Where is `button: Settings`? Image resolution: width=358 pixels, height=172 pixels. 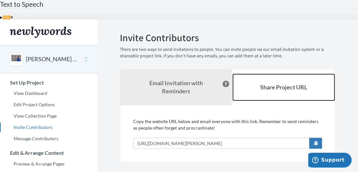 button: Settings is located at coordinates (12, 17).